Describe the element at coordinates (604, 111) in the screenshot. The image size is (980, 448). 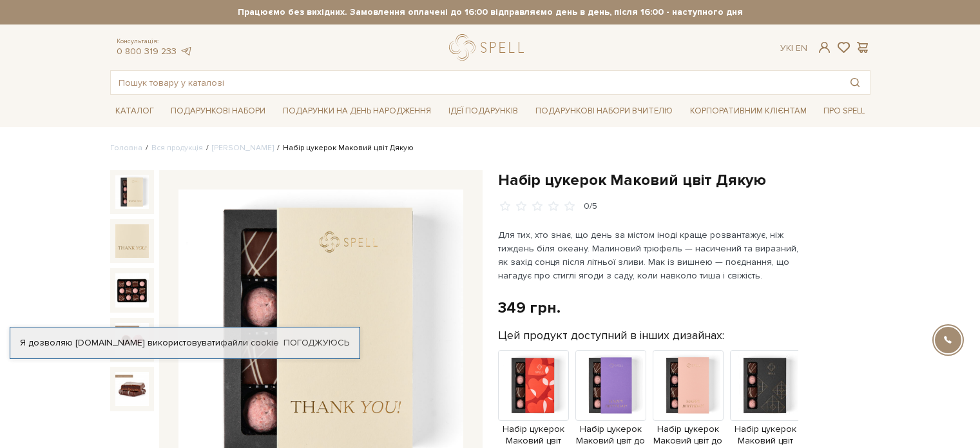
I see `a: Подарункові набори Вчителю` at that location.